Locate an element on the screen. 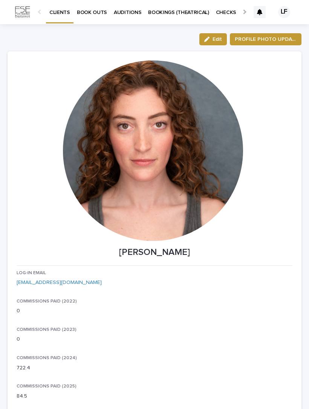 The width and height of the screenshot is (309, 409). span: COMMISSIONS PAID (2024) is located at coordinates (47, 358).